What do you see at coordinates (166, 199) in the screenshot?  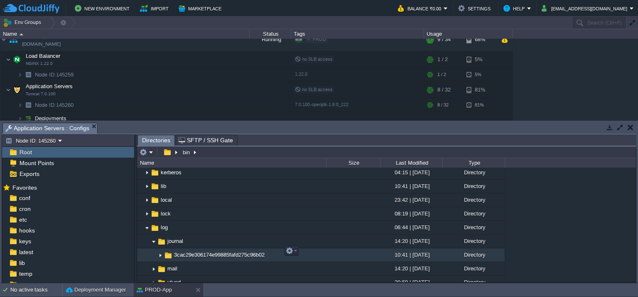 I see `a: local` at bounding box center [166, 199].